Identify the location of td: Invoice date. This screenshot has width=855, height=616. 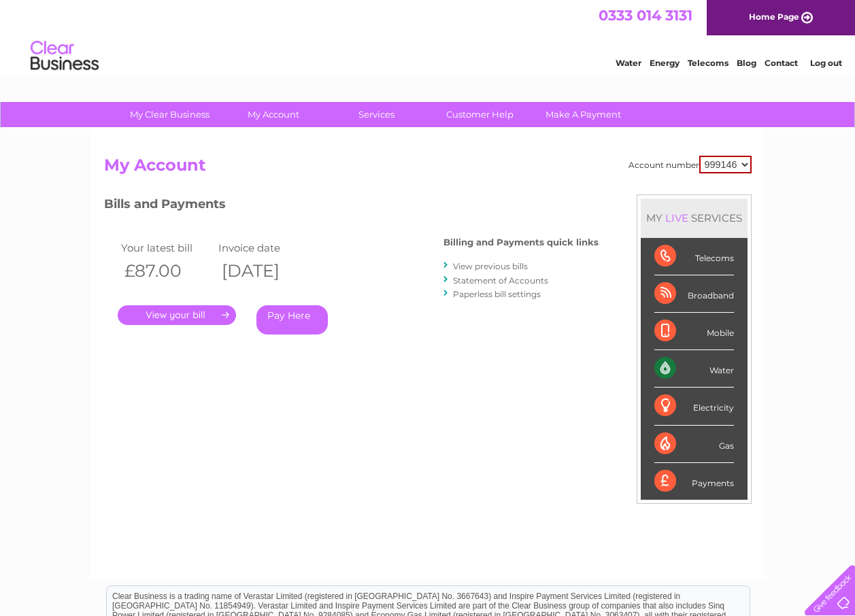
(264, 247).